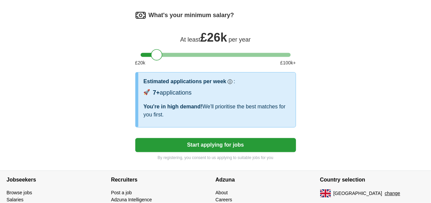 This screenshot has width=431, height=203. What do you see at coordinates (132, 200) in the screenshot?
I see `a: Adzuna Intelligence` at bounding box center [132, 200].